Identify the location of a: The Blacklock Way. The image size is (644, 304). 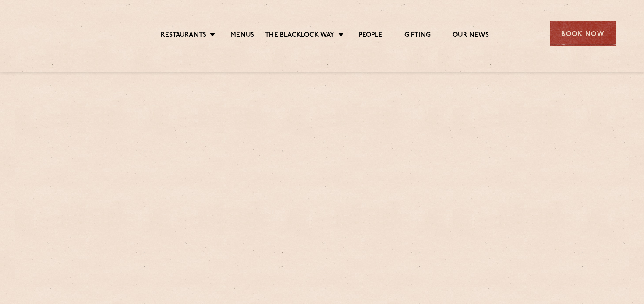
(300, 36).